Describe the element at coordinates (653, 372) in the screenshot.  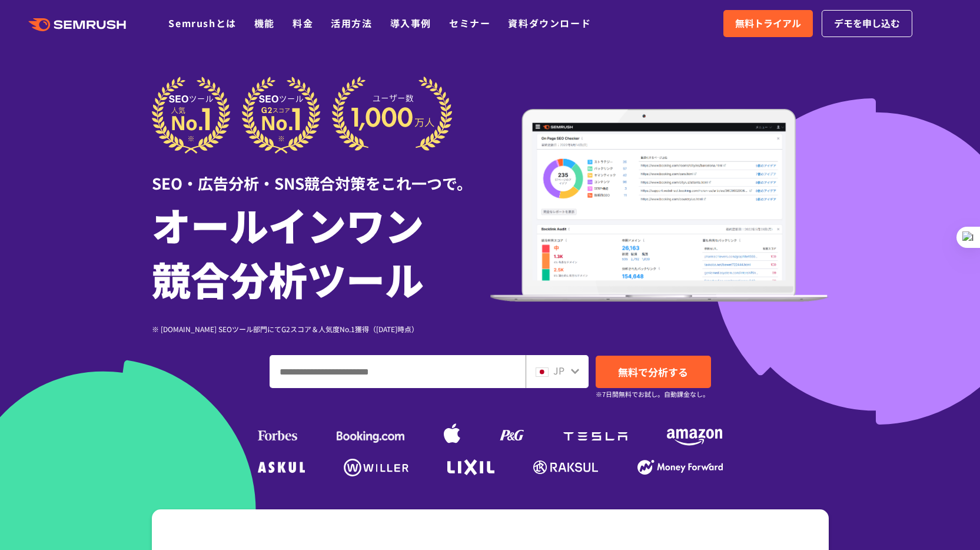
I see `span: 無料で分析する` at that location.